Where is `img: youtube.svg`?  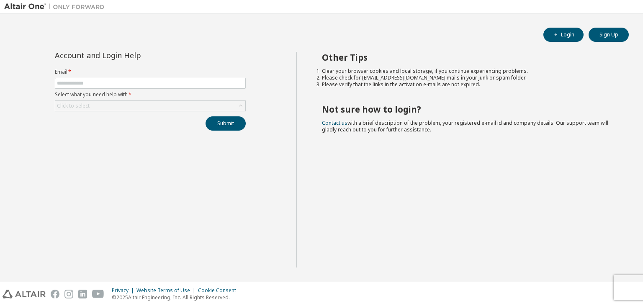
img: youtube.svg is located at coordinates (98, 294).